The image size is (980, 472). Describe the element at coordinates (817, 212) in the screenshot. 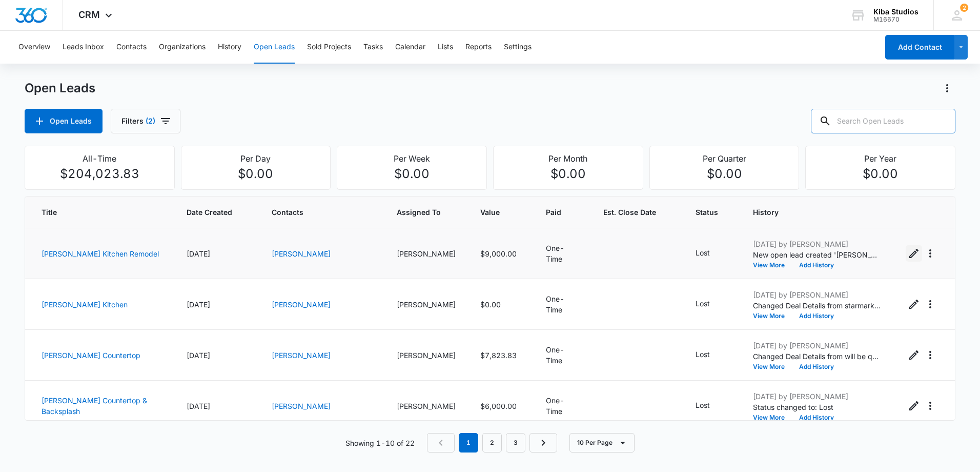

I see `span: History` at that location.